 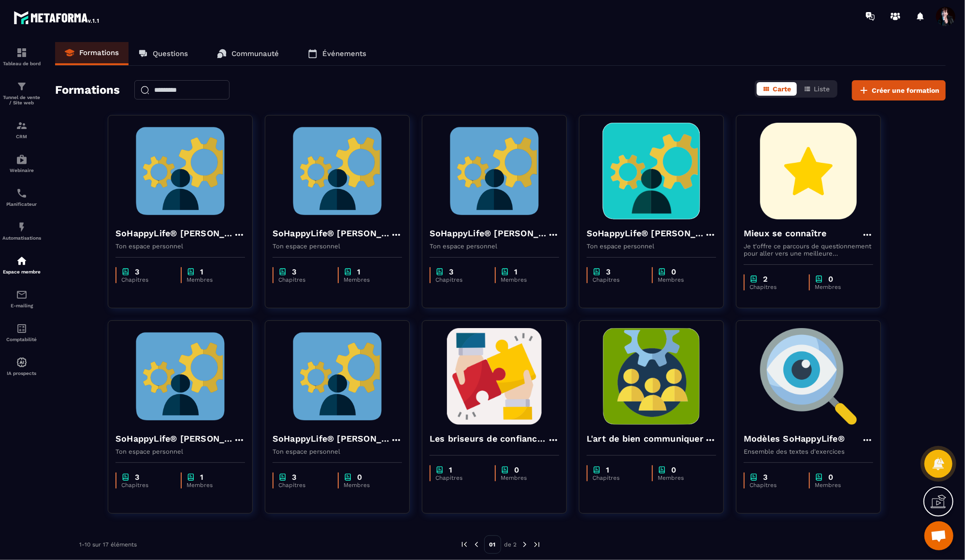 I want to click on span: Carte, so click(x=781, y=89).